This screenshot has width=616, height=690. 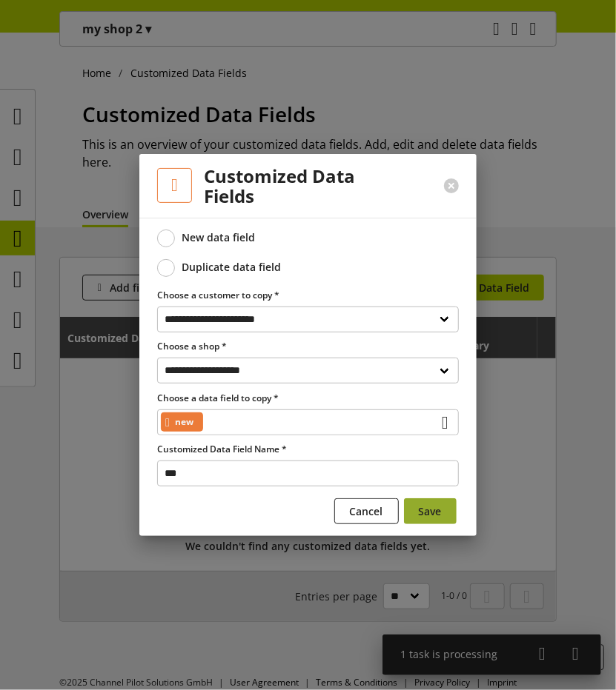 I want to click on span: Choose a customer to copy *, so click(x=218, y=295).